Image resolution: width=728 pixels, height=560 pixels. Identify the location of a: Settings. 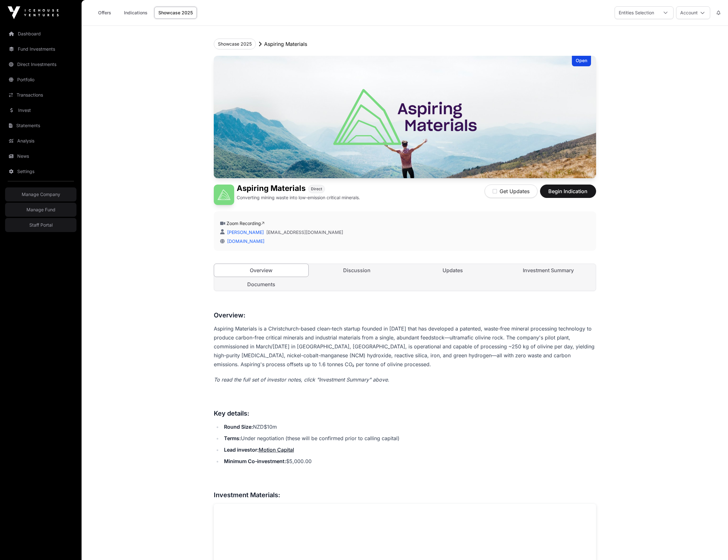
(41, 172).